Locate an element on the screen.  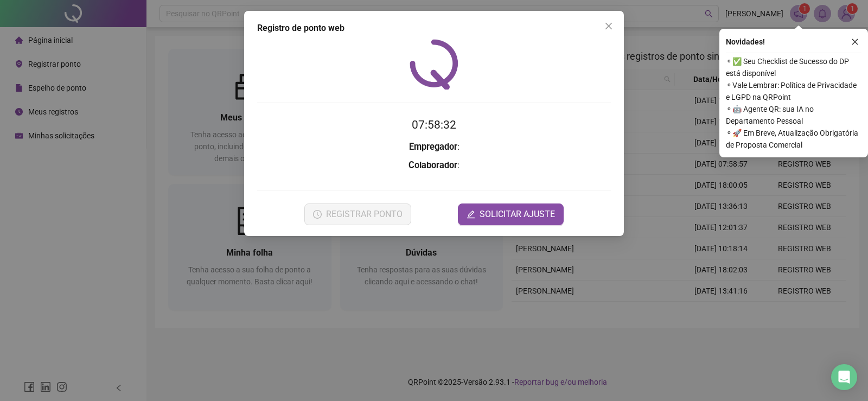
div: Open Intercom Messenger is located at coordinates (844, 377).